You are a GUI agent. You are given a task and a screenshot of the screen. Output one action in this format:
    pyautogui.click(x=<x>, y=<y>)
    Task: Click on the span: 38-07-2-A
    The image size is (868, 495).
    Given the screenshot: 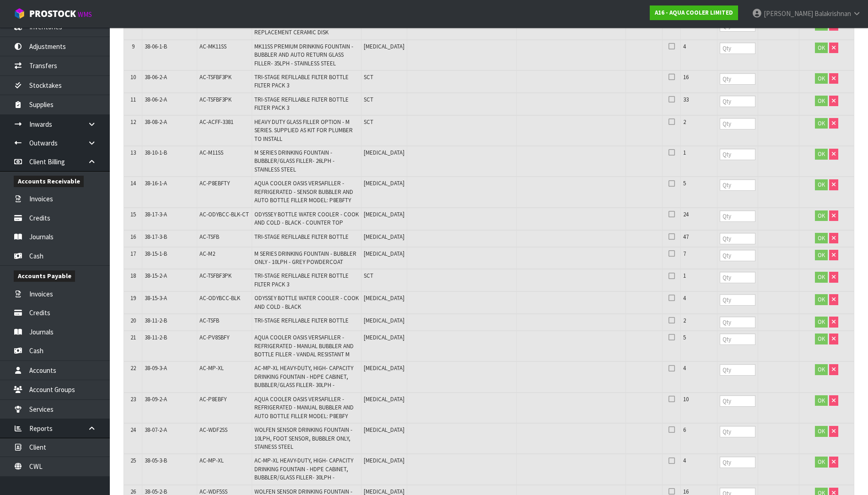 What is the action you would take?
    pyautogui.click(x=155, y=430)
    